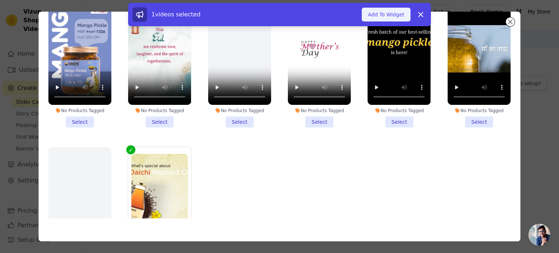 Image resolution: width=559 pixels, height=253 pixels. Describe the element at coordinates (386, 15) in the screenshot. I see `button: Add To Widget` at that location.